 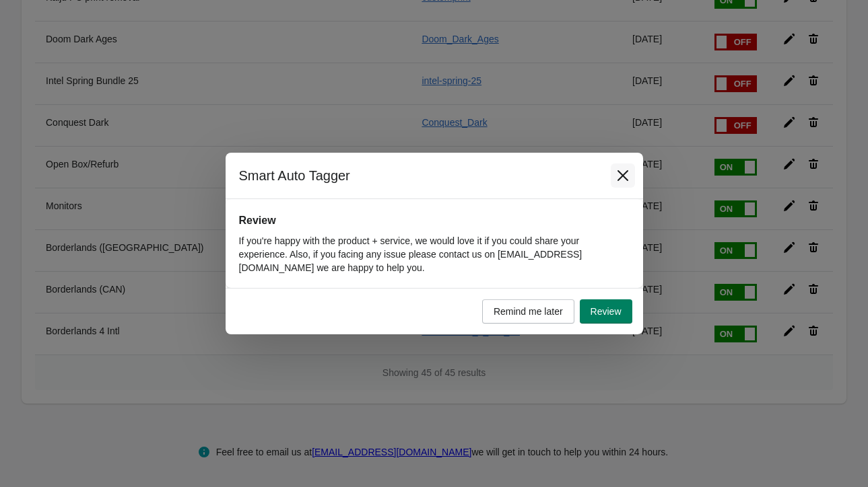 What do you see at coordinates (418, 175) in the screenshot?
I see `h2: Smart Auto Tagger` at bounding box center [418, 175].